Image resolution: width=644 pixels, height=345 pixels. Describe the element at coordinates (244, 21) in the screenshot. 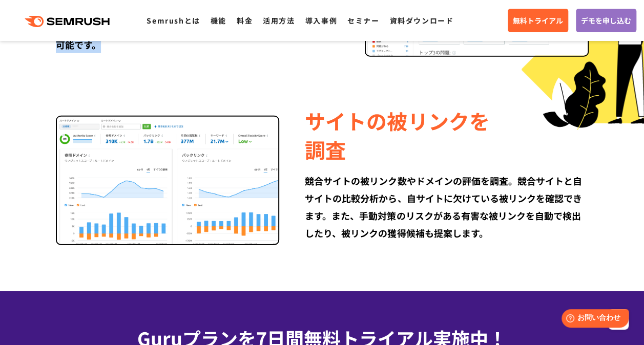

I see `a: 料金` at that location.